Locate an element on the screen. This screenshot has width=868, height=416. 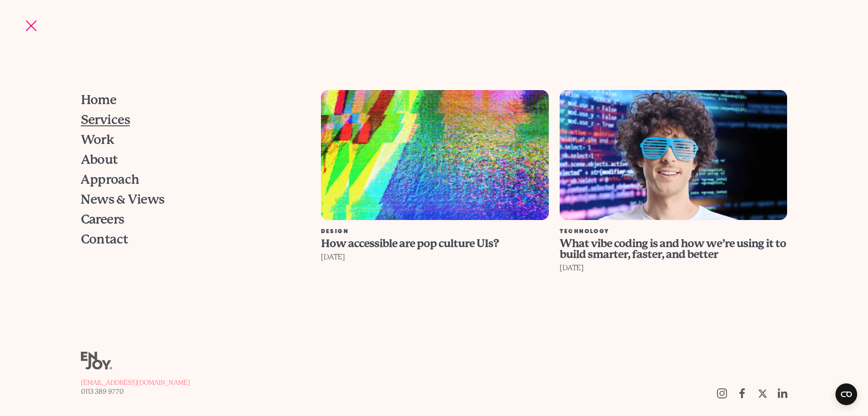
span: Approach is located at coordinates (110, 179).